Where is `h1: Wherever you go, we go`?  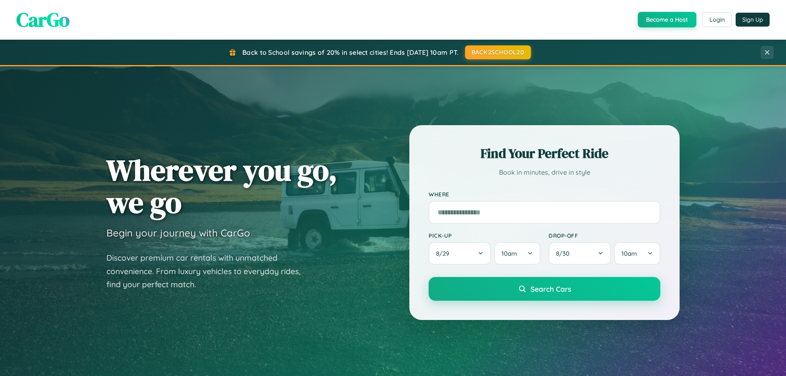
h1: Wherever you go, we go is located at coordinates (222, 186).